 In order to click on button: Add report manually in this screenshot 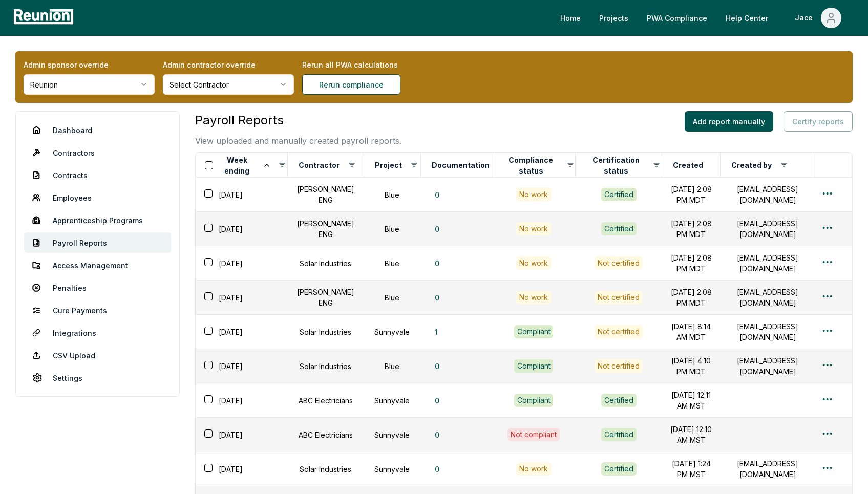, I will do `click(728, 121)`.